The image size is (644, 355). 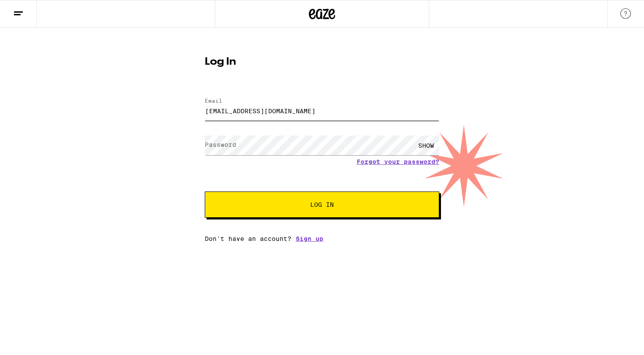 What do you see at coordinates (426, 145) in the screenshot?
I see `div: SHOW` at bounding box center [426, 145].